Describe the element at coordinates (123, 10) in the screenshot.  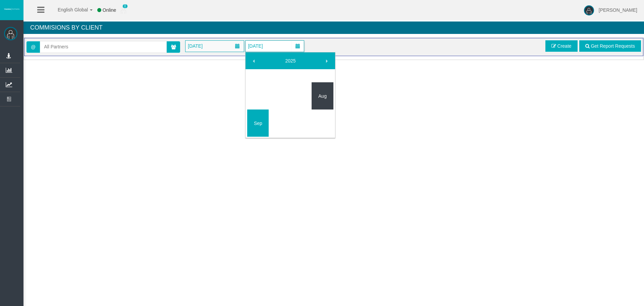
I see `img: user_small.png` at that location.